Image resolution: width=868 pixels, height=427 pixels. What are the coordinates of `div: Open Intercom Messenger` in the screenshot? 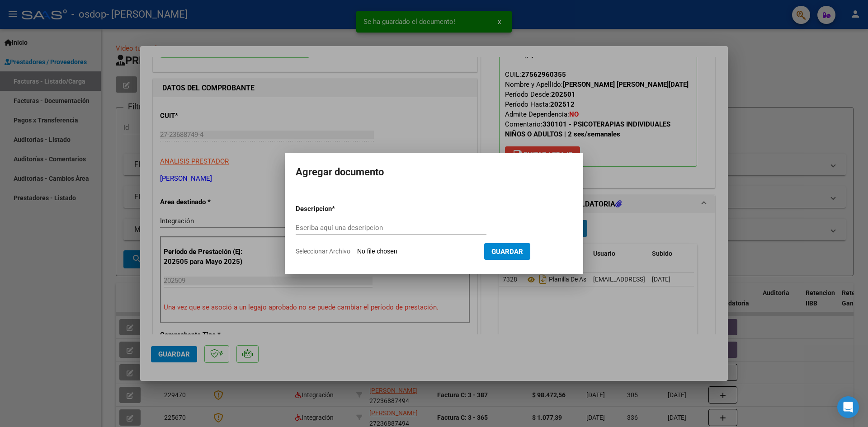 It's located at (848, 407).